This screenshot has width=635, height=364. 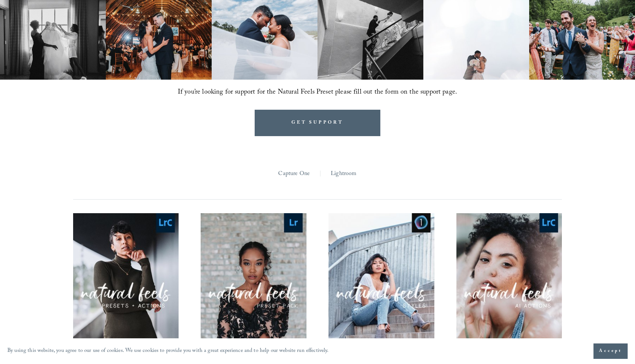 I want to click on span: If you’re looking for support for the Natural Feels Preset please fill out the form on the suppor..., so click(x=318, y=92).